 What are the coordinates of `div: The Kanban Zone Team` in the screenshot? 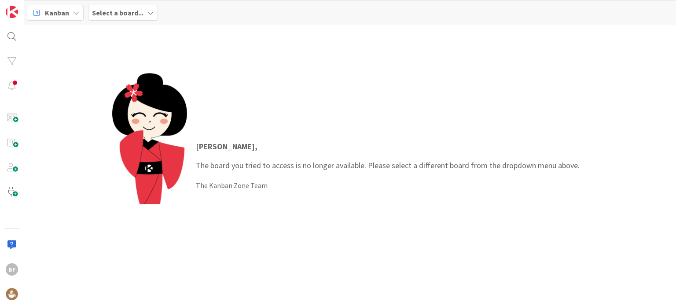 It's located at (388, 185).